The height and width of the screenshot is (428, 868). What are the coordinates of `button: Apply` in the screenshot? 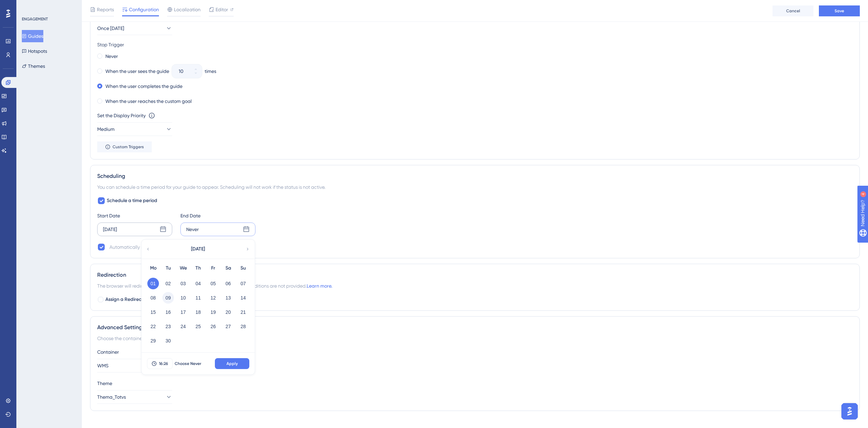 It's located at (232, 363).